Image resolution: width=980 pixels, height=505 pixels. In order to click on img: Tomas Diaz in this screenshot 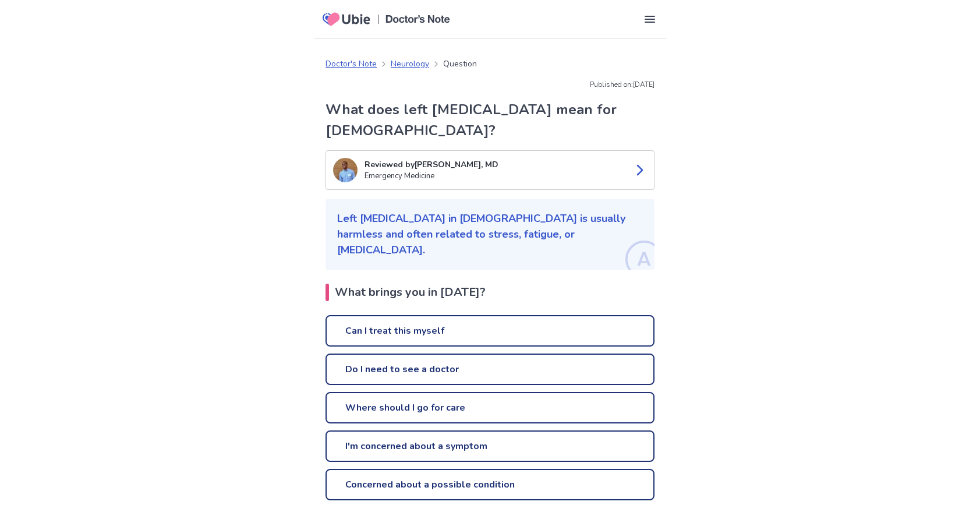, I will do `click(346, 170)`.